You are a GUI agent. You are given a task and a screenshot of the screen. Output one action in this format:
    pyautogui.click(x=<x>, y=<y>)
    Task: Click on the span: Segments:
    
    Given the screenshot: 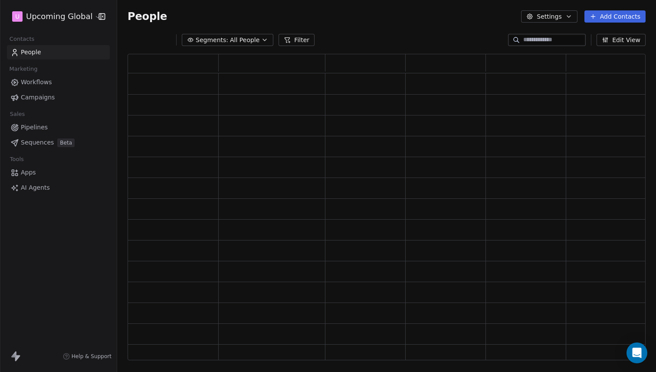 What is the action you would take?
    pyautogui.click(x=212, y=40)
    